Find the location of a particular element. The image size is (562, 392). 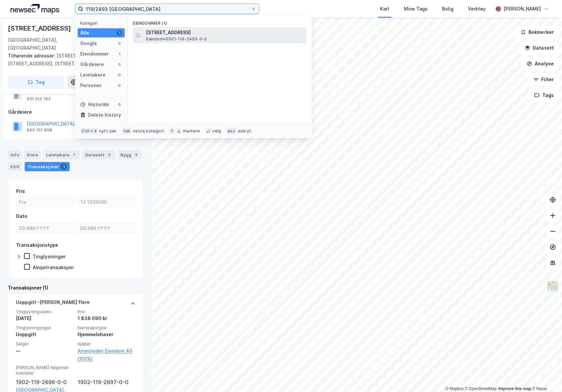

div: Datasett is located at coordinates (99, 155).